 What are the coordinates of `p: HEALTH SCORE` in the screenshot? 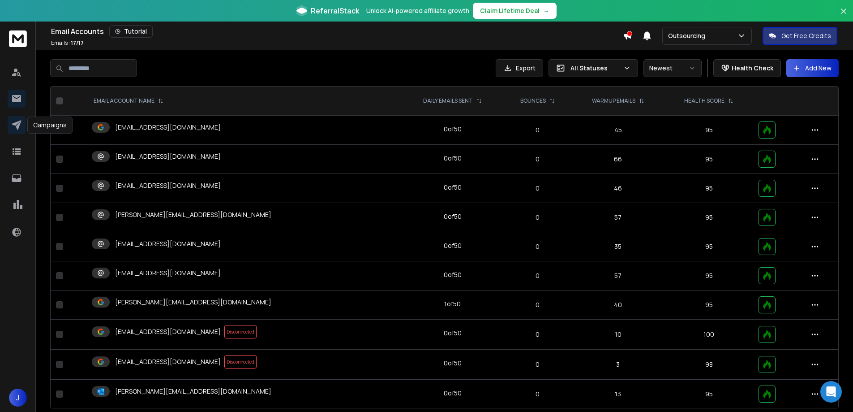 It's located at (705, 101).